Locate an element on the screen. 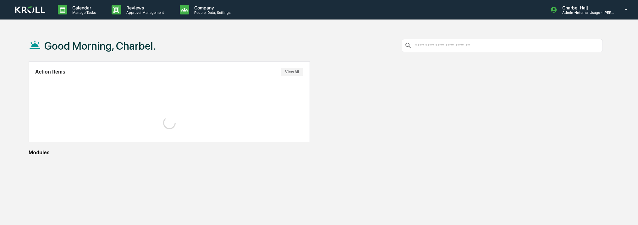 The width and height of the screenshot is (638, 225). button: View All is located at coordinates (292, 72).